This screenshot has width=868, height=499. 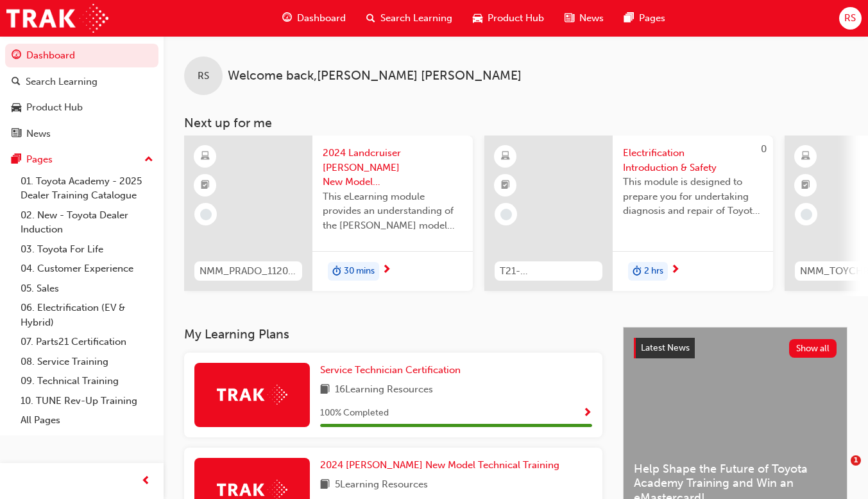 I want to click on button: Show all, so click(x=813, y=347).